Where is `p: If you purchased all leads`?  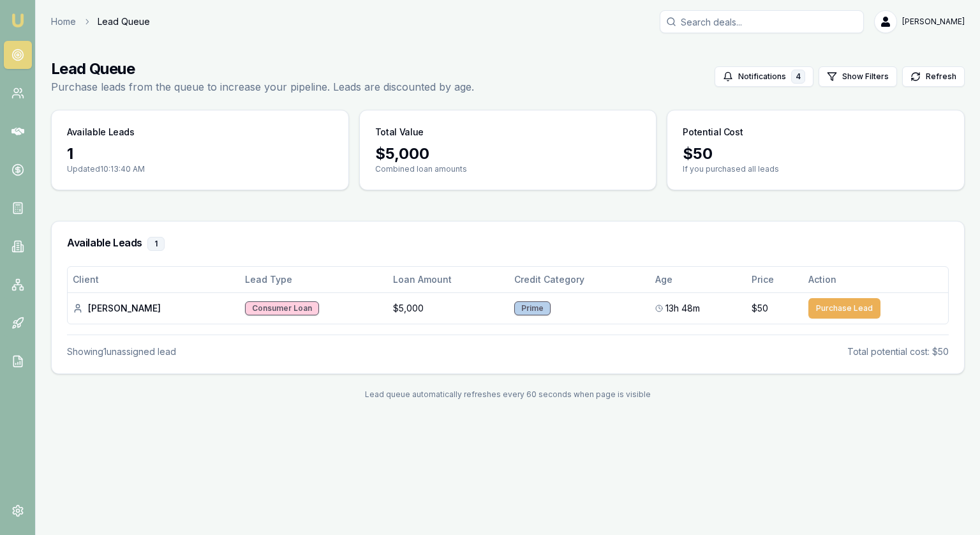 p: If you purchased all leads is located at coordinates (816, 169).